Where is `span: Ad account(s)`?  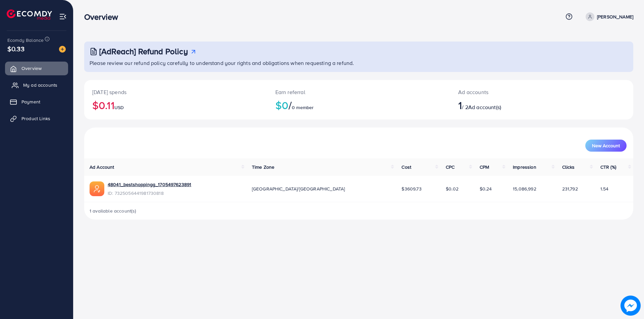
span: Ad account(s) is located at coordinates (485, 107).